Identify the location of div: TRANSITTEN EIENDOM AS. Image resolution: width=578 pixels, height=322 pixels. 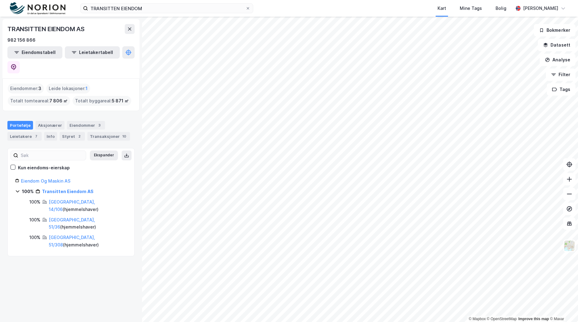
(47, 29).